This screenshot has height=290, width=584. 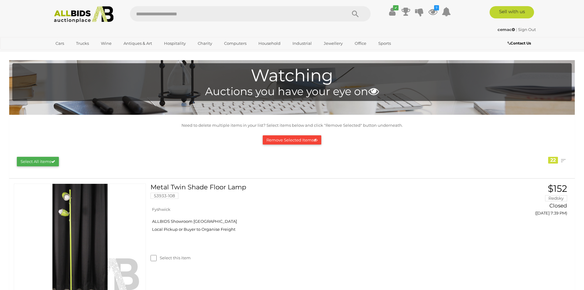 What do you see at coordinates (302, 43) in the screenshot?
I see `a: Industrial` at bounding box center [302, 43].